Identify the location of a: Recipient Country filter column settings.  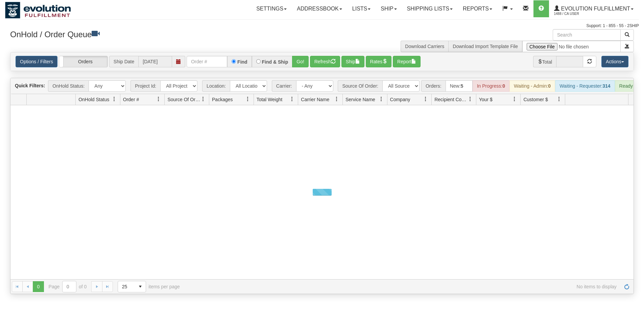
(470, 99).